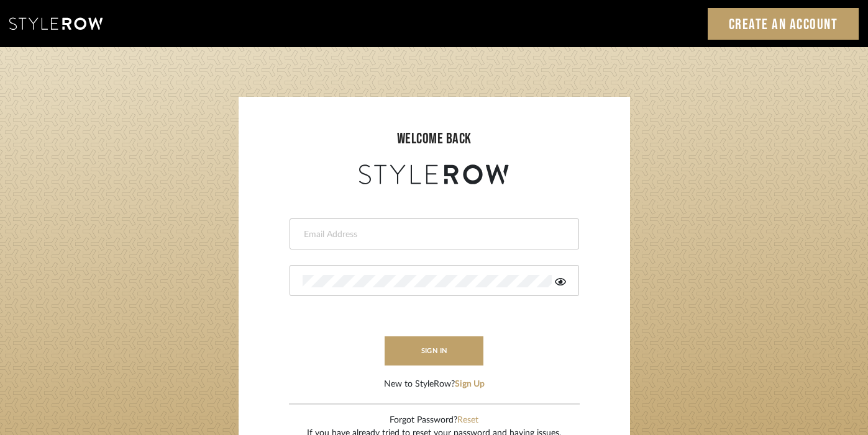 The height and width of the screenshot is (435, 868). Describe the element at coordinates (434, 139) in the screenshot. I see `div: welcome back` at that location.